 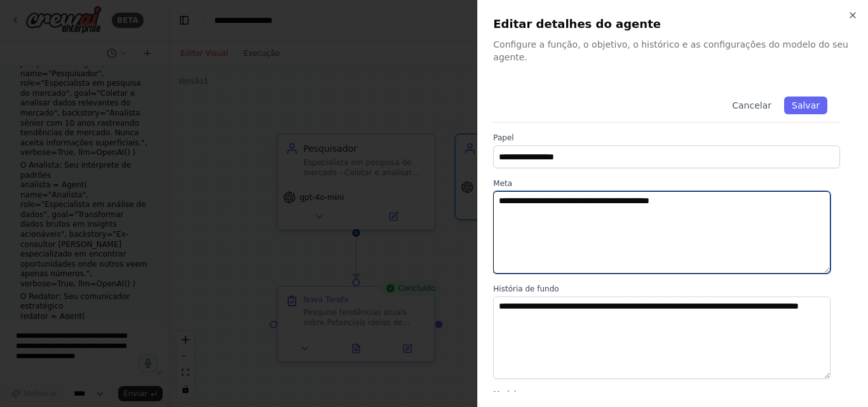 What do you see at coordinates (806, 106) in the screenshot?
I see `button: Salvar` at bounding box center [806, 106].